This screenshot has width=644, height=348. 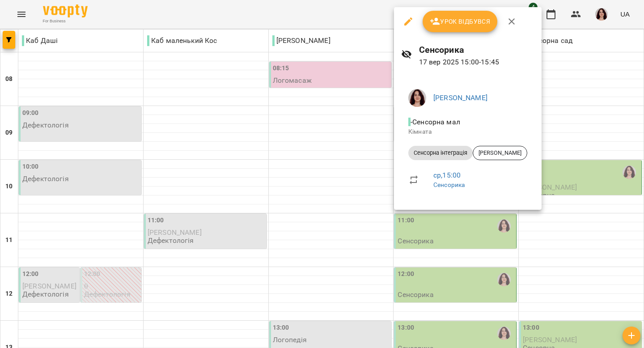 What do you see at coordinates (436, 122) in the screenshot?
I see `span: - Сенсорна мал` at bounding box center [436, 122].